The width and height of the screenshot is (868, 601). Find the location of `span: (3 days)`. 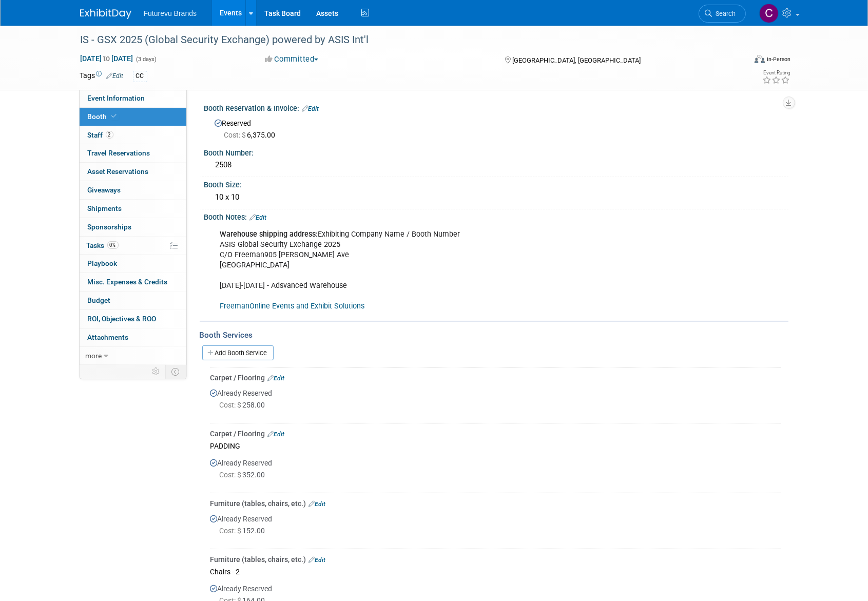

span: (3 days) is located at coordinates (146, 59).